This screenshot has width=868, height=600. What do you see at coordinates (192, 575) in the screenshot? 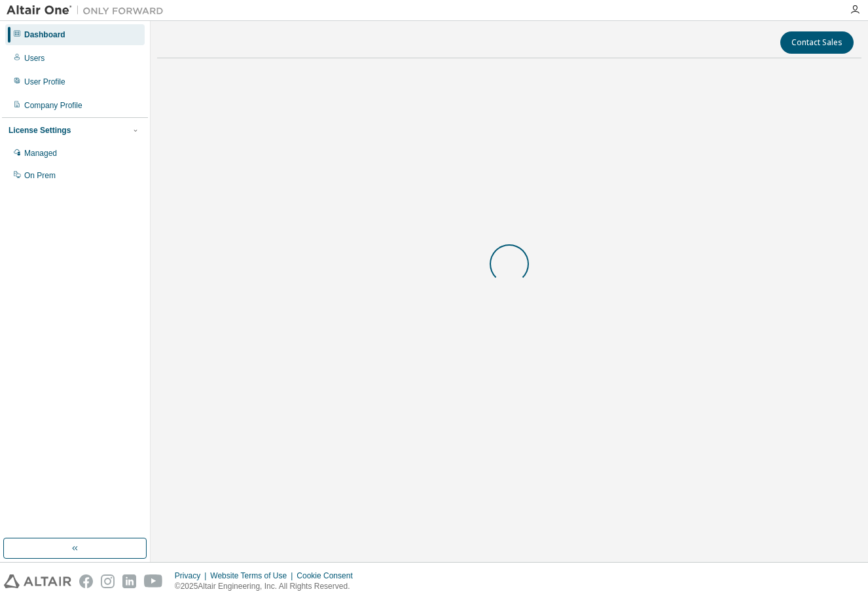
I see `div: Privacy` at bounding box center [192, 575].